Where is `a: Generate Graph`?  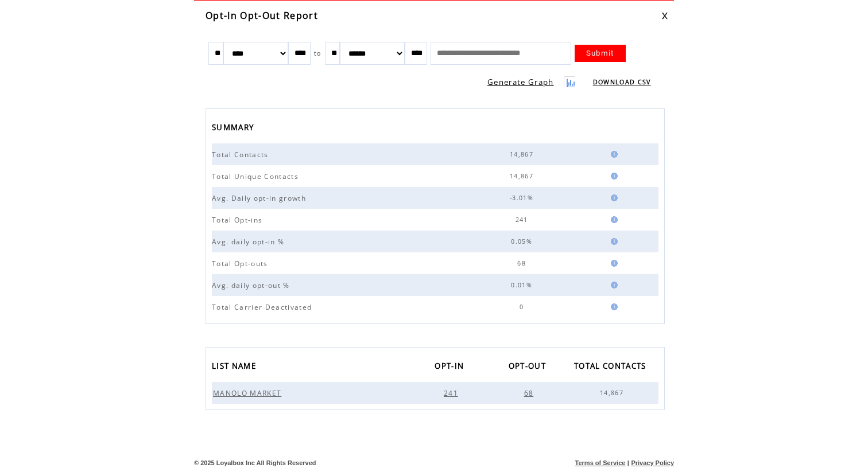
a: Generate Graph is located at coordinates (520, 82).